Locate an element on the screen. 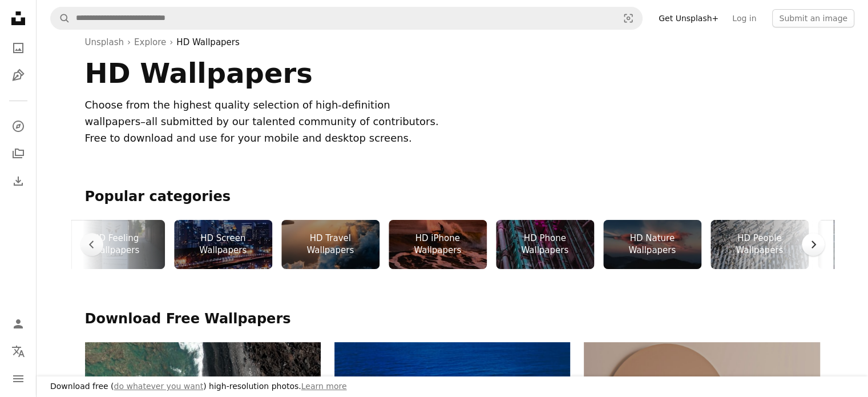  a: Collections is located at coordinates (18, 154).